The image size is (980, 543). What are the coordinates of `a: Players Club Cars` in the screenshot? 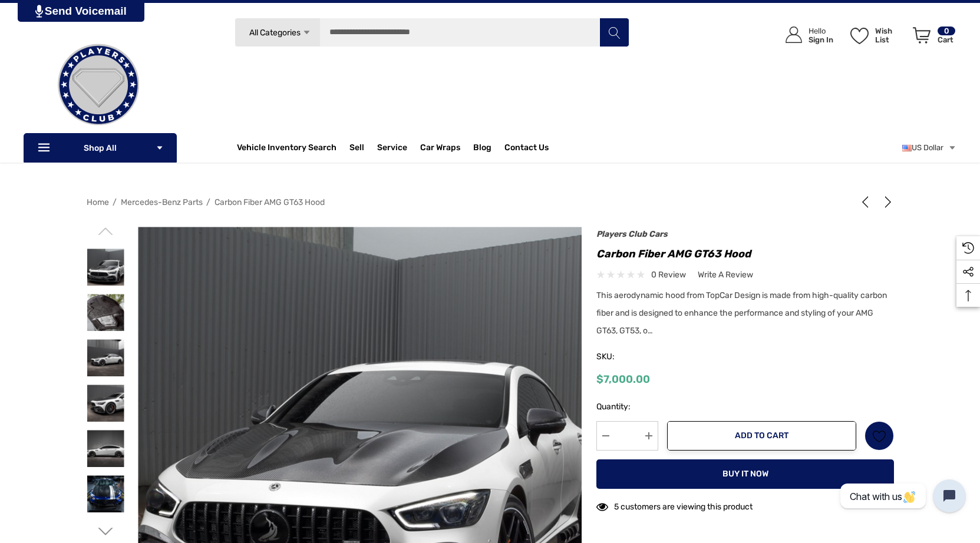 It's located at (632, 234).